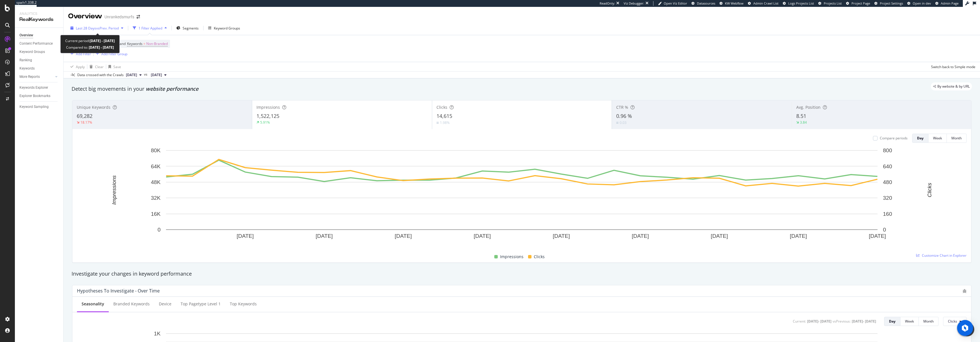  I want to click on div: RealKeywords, so click(39, 19).